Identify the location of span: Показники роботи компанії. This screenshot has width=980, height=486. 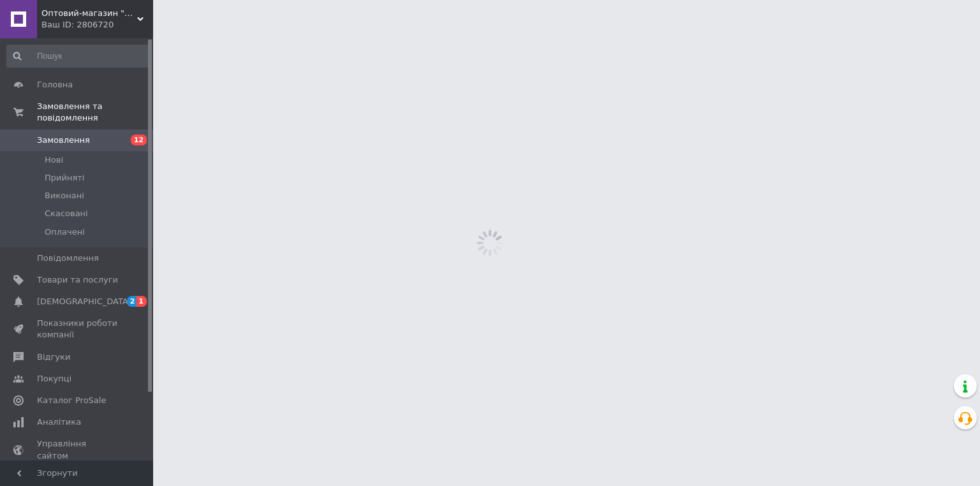
(77, 329).